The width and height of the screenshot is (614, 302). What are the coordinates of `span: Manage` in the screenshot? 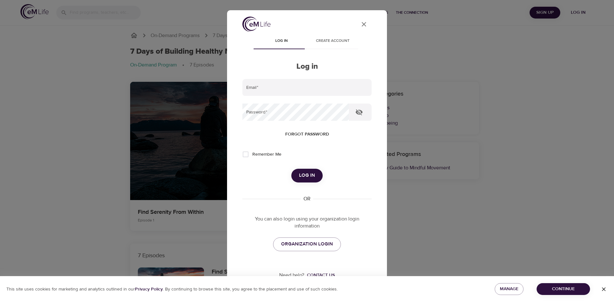 It's located at (509, 289).